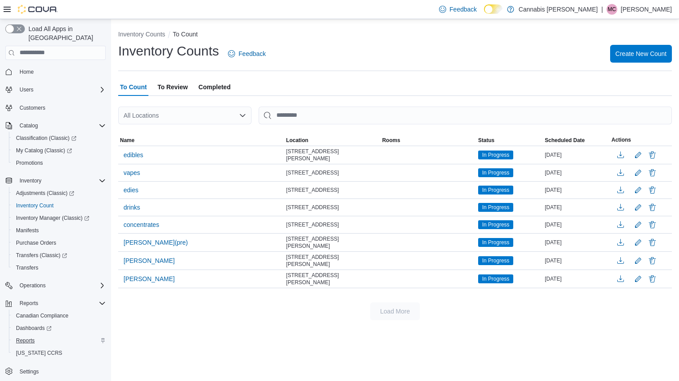 The height and width of the screenshot is (381, 679). I want to click on span: Inventory, so click(30, 181).